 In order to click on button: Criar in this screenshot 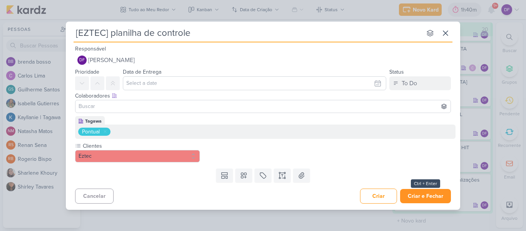, I will do `click(379, 196)`.